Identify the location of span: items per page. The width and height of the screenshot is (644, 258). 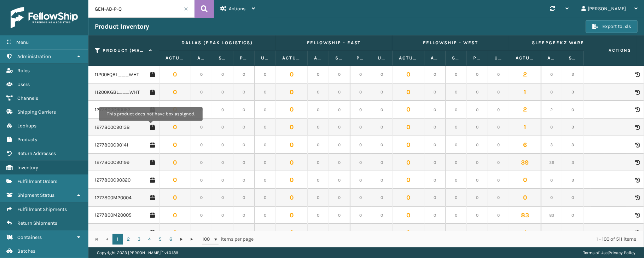
(228, 239).